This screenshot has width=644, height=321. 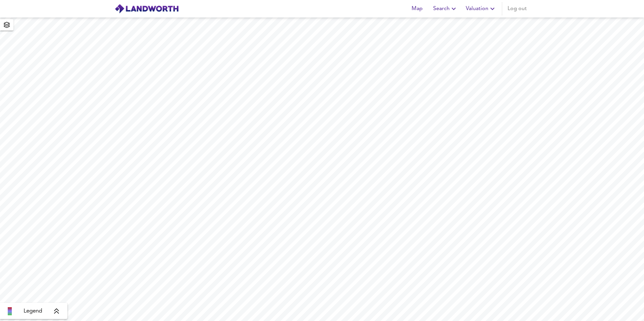 What do you see at coordinates (445, 9) in the screenshot?
I see `button: Search` at bounding box center [445, 9].